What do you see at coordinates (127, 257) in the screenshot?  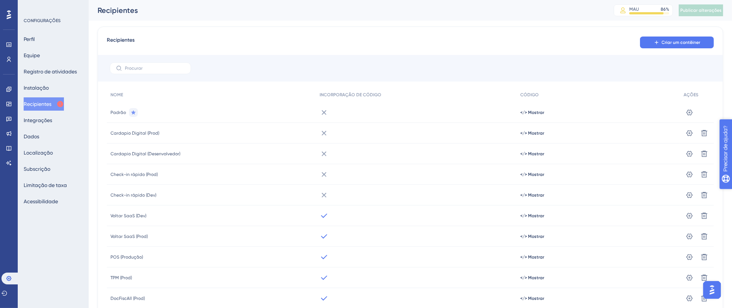 I see `font: POS (Produção)` at bounding box center [127, 257].